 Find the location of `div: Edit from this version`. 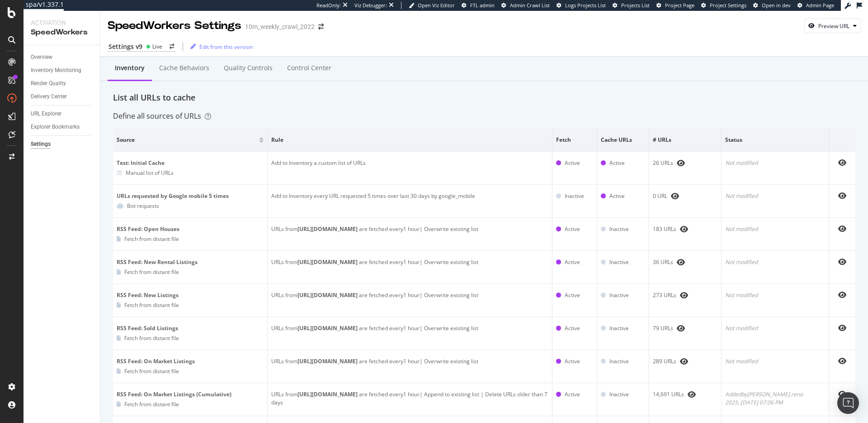

div: Edit from this version is located at coordinates (226, 46).